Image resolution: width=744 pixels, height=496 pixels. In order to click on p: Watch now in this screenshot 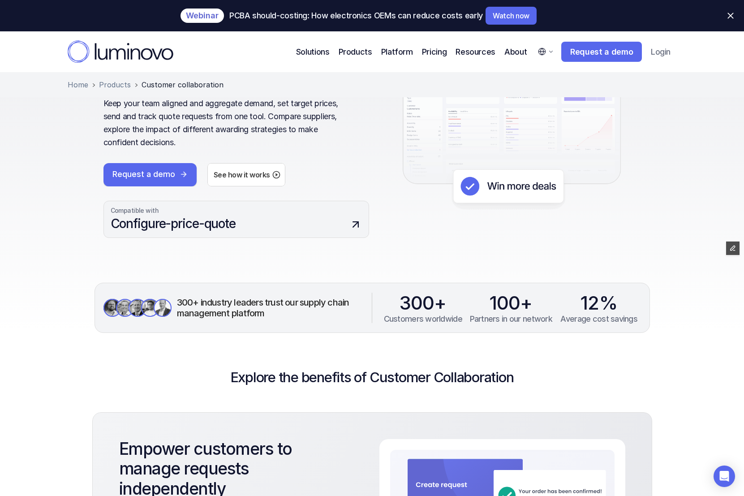, I will do `click(511, 16)`.